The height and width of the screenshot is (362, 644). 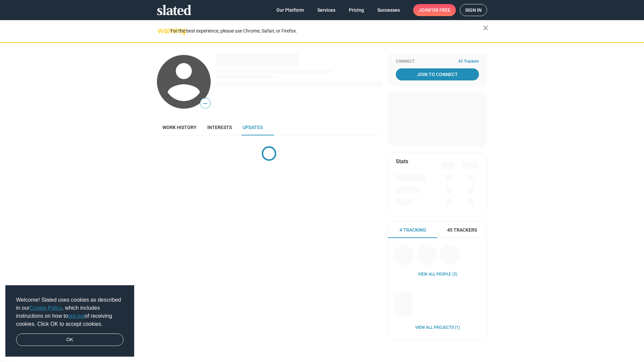 I want to click on span: 4 Tracking, so click(x=413, y=230).